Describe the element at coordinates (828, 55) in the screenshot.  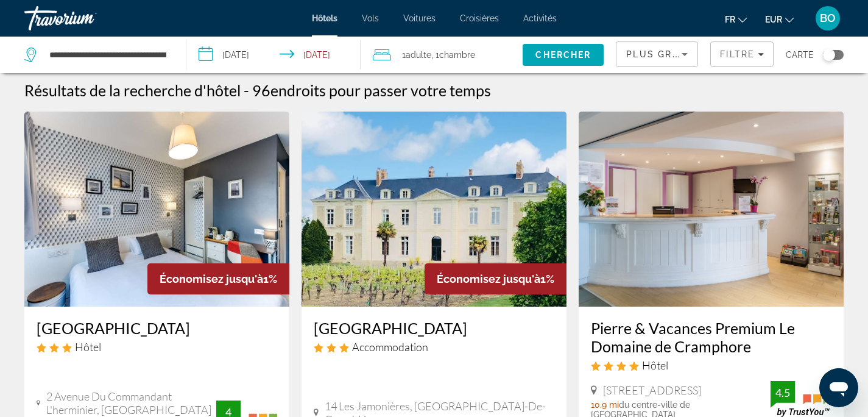
I see `button: Toggle map` at that location.